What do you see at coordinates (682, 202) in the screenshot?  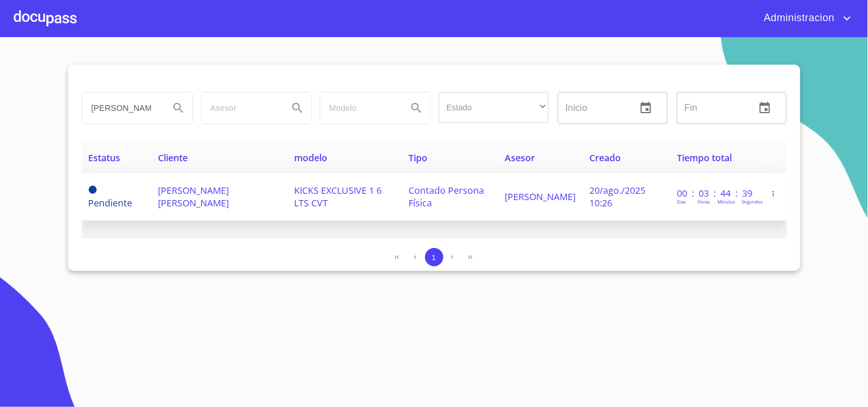 I see `p: Dias` at bounding box center [682, 202].